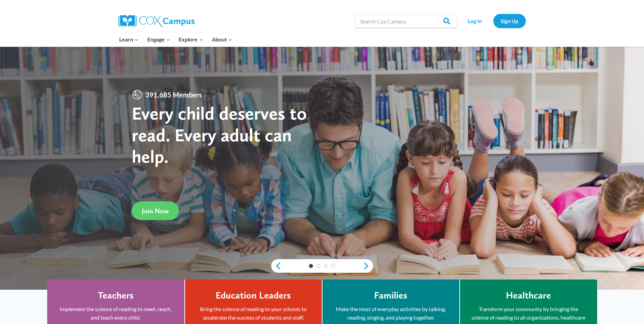  I want to click on p: Implement the science of reading to meet, reach, and teach every child., so click(116, 313).